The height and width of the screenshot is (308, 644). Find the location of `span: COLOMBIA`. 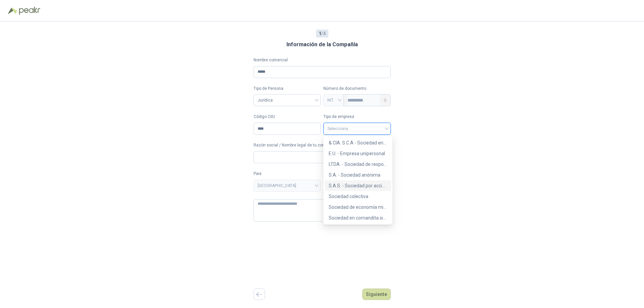

span: COLOMBIA is located at coordinates (287, 186).